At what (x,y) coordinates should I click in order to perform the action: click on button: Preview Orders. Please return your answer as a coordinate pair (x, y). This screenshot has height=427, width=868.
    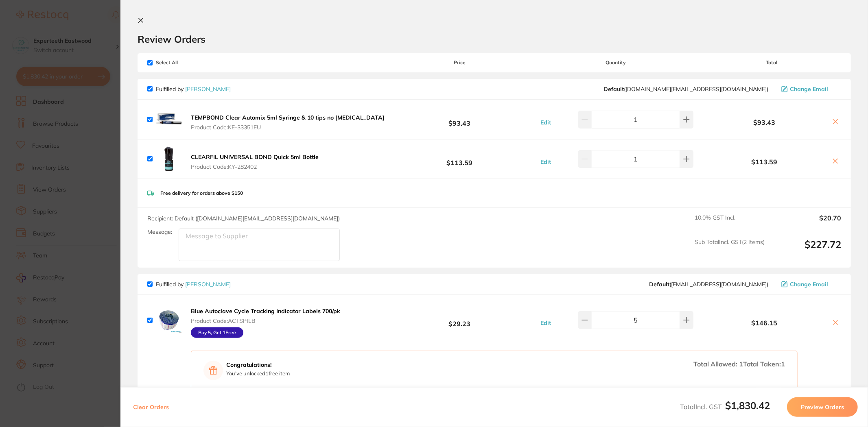
    Looking at the image, I should click on (822, 408).